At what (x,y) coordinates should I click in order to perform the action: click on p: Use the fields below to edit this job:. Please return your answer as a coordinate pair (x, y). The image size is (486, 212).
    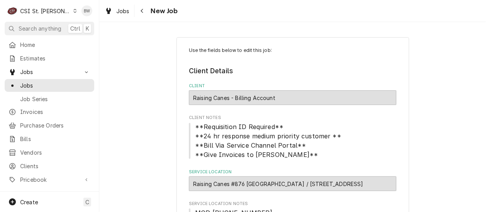
    Looking at the image, I should click on (293, 50).